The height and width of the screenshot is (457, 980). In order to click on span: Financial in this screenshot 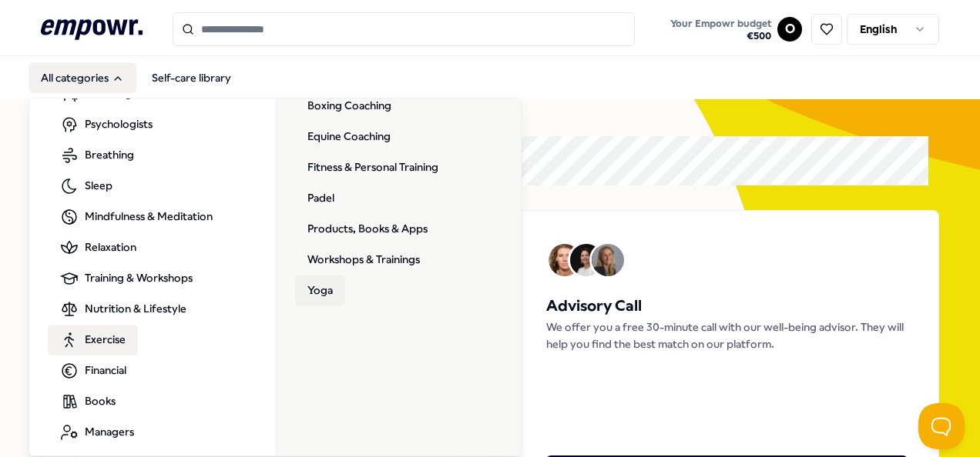, I will do `click(106, 371)`.